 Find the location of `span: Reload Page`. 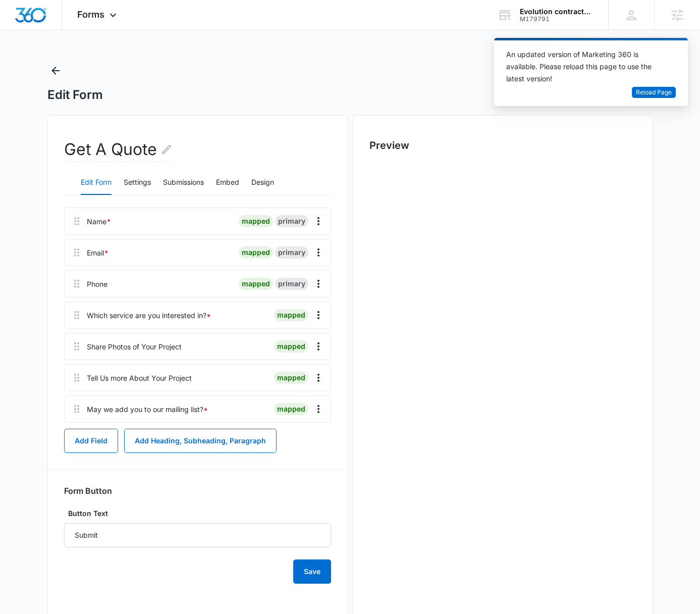

span: Reload Page is located at coordinates (654, 92).